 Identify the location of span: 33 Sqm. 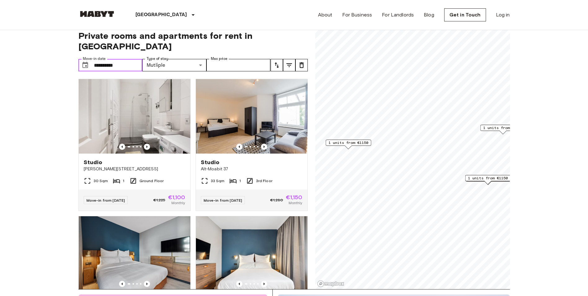
(218, 181).